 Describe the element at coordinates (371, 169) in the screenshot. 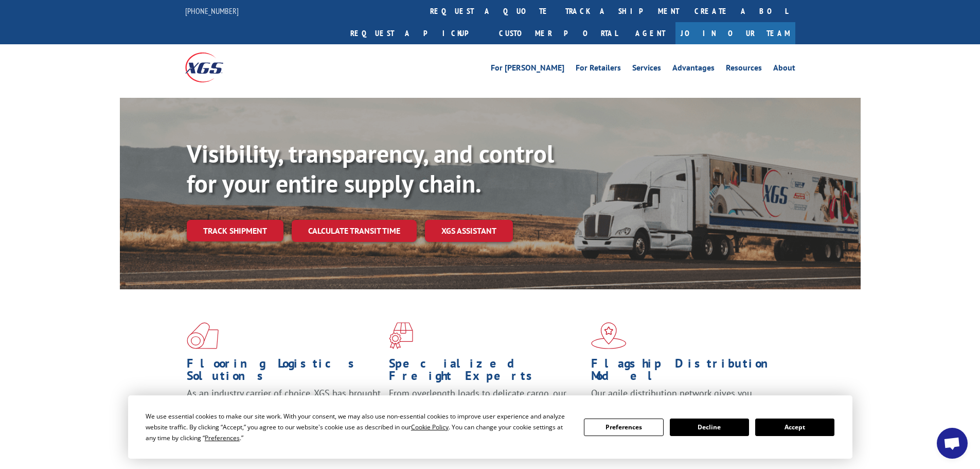

I see `b: Visibility, transparency, and control for your entire supply chain.` at that location.